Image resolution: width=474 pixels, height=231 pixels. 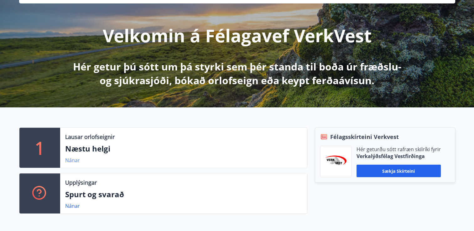 I want to click on p: Hér geturðu sótt rafræn skilríki fyrir, so click(x=398, y=149).